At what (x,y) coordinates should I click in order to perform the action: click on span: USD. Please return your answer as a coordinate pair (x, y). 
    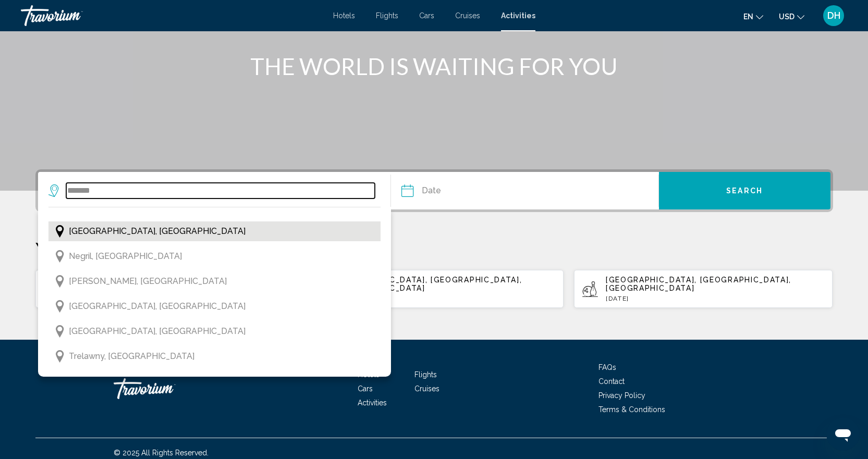
    Looking at the image, I should click on (787, 17).